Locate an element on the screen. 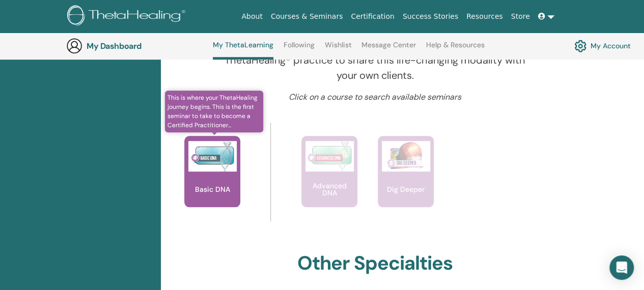 The image size is (644, 290). a: Courses & Seminars is located at coordinates (307, 16).